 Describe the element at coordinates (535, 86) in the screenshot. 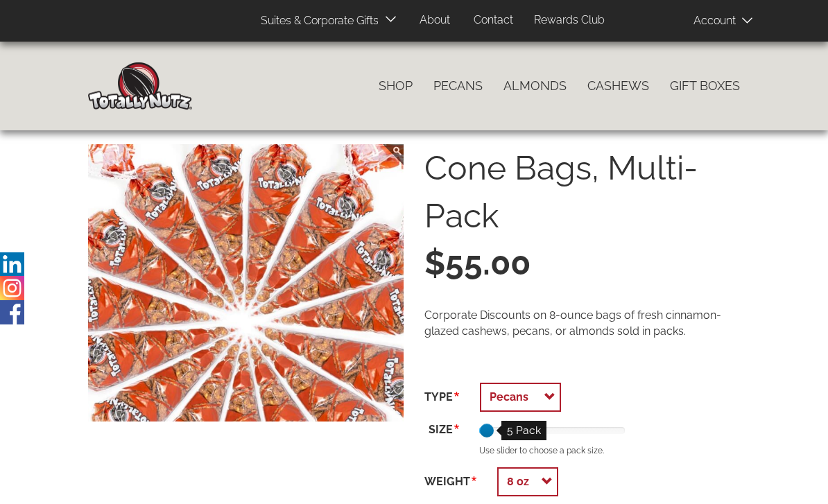

I see `a: Almonds` at that location.